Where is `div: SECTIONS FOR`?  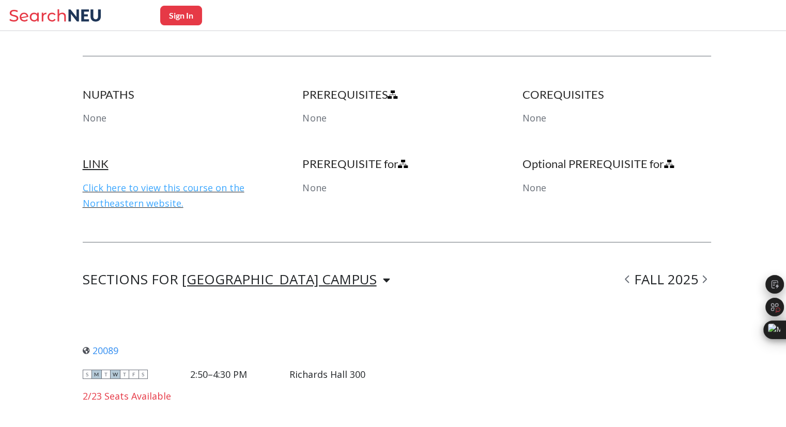 div: SECTIONS FOR is located at coordinates (236, 280).